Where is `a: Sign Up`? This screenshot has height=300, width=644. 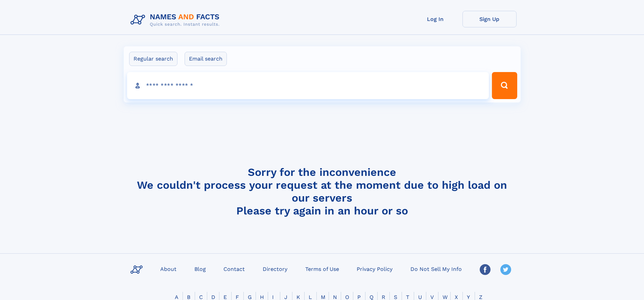 a: Sign Up is located at coordinates (490, 19).